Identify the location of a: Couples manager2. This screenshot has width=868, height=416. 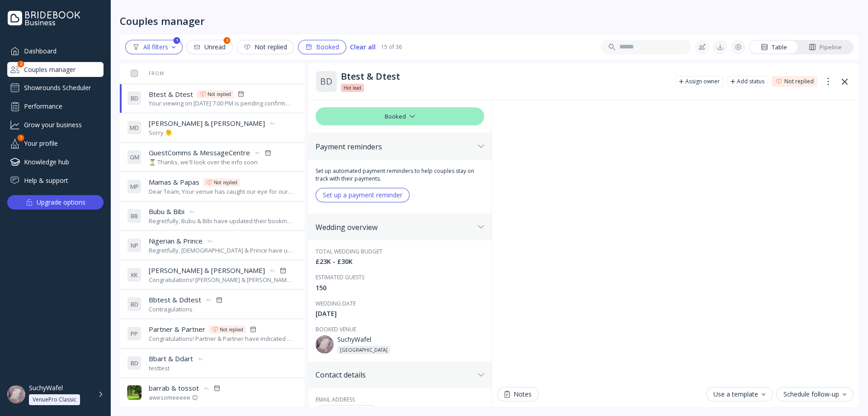
(55, 69).